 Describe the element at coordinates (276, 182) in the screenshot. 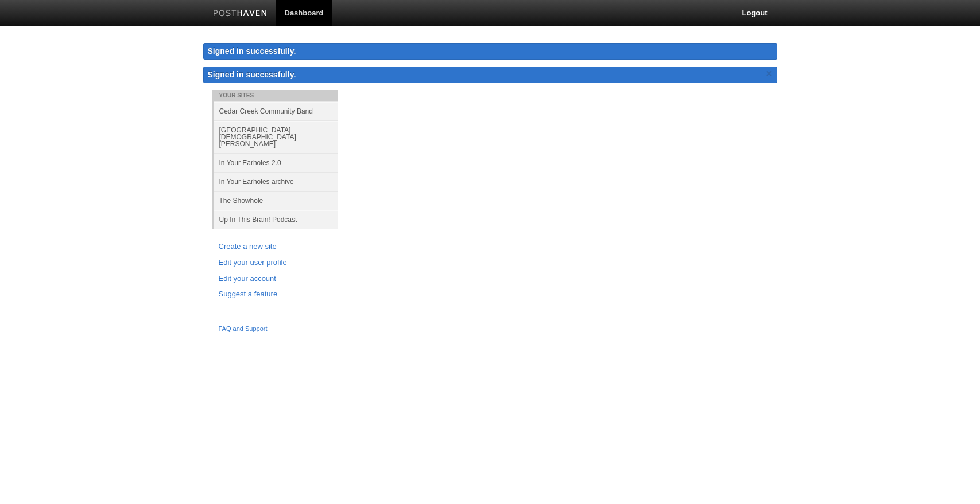

I see `a: In Your Earholes archive` at that location.